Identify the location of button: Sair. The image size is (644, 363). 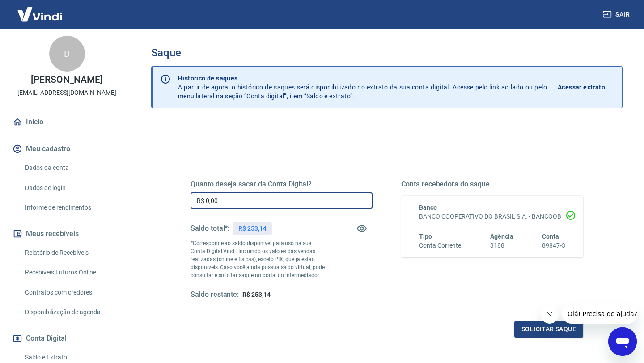
(617, 14).